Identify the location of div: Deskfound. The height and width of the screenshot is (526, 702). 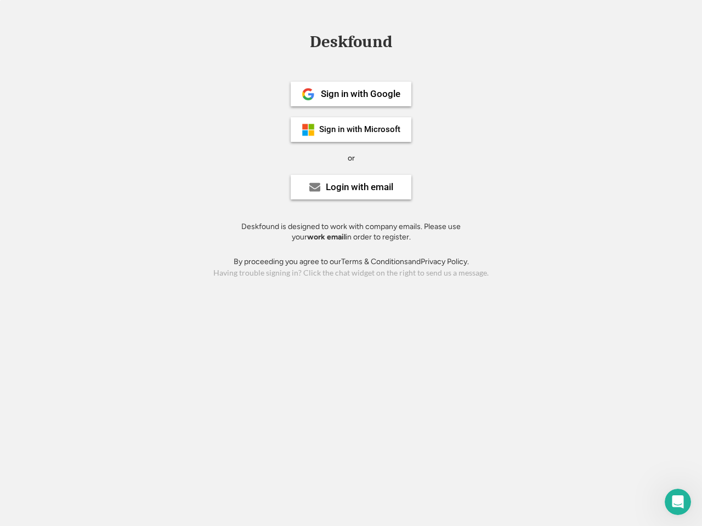
(351, 42).